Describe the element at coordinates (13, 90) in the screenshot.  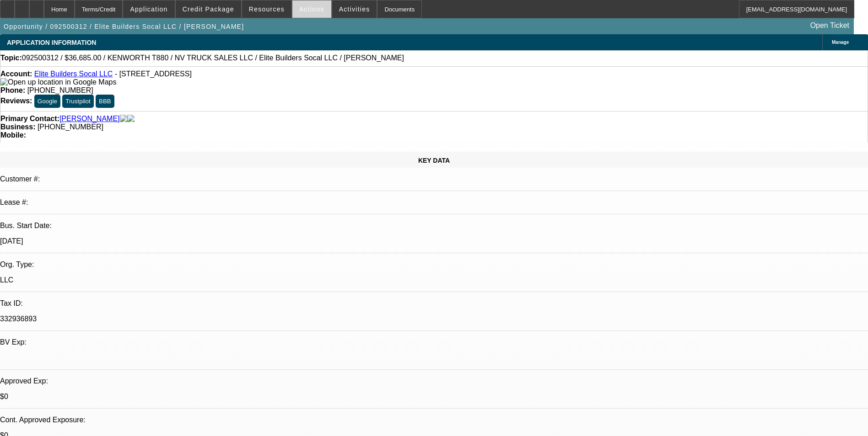
I see `strong: Phone:` at that location.